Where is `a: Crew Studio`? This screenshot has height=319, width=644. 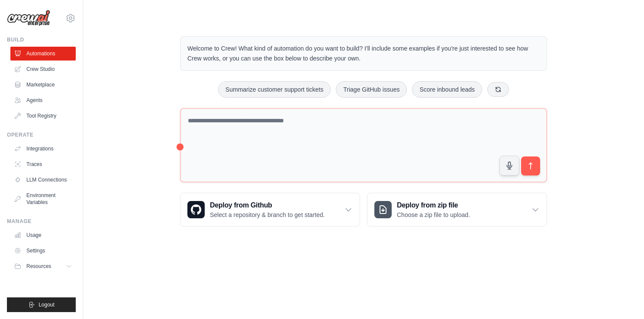
a: Crew Studio is located at coordinates (43, 69).